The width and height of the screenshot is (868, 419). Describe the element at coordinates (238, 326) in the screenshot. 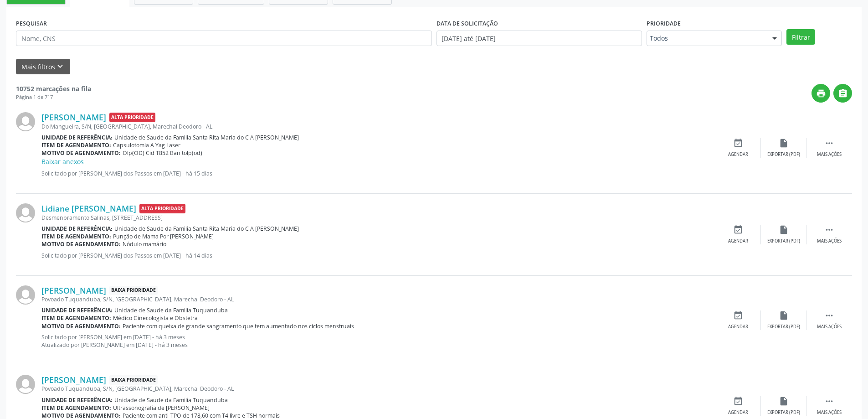

I see `span: Paciente com queixa de grande sangramento que tem aumentado nos ciclos menstruais` at that location.